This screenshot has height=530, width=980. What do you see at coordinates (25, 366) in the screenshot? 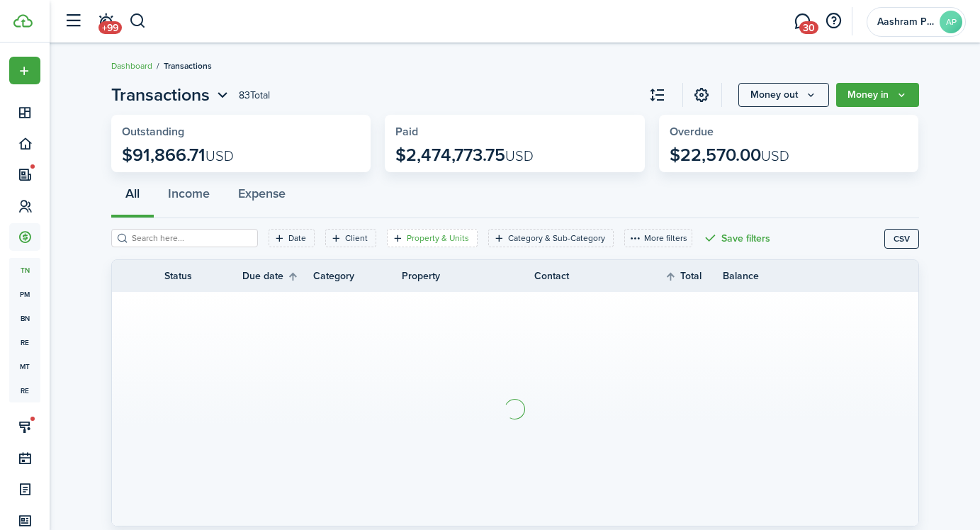
I see `a: mt` at bounding box center [25, 366].